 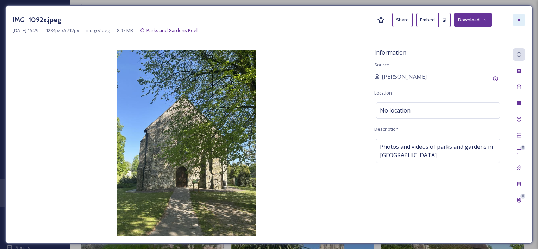 I want to click on span: No location, so click(x=395, y=110).